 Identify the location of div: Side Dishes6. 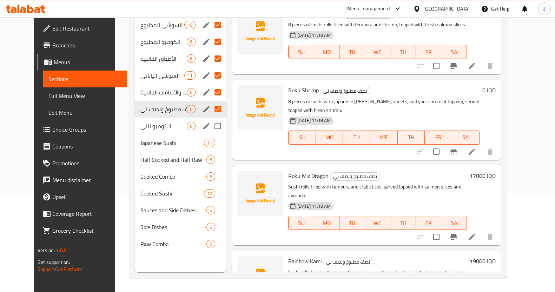
(180, 227).